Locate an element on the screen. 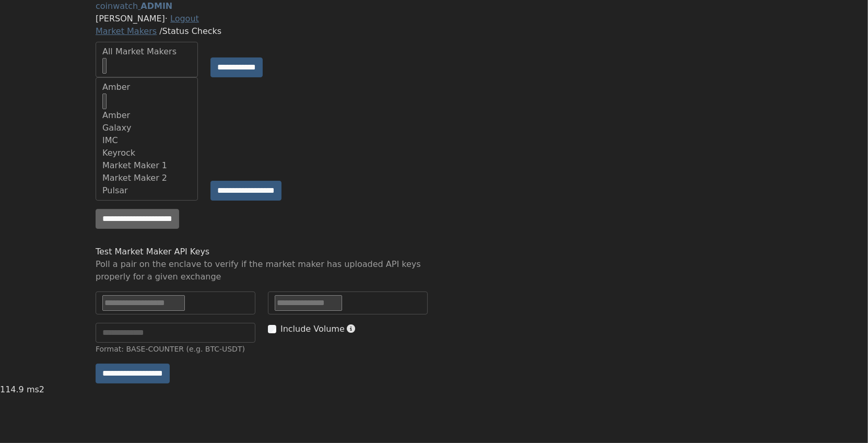  div: Test Market Maker API Keys is located at coordinates (262, 252).